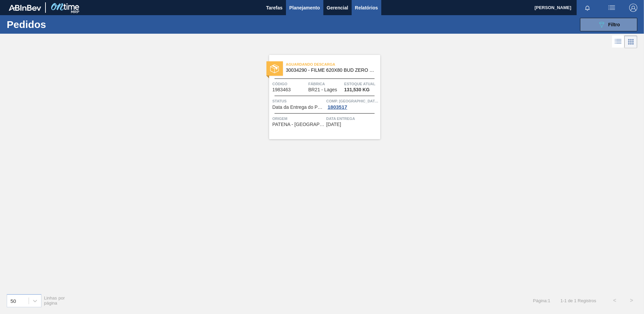 This screenshot has height=314, width=644. What do you see at coordinates (298, 124) in the screenshot?
I see `span: PATENA - CAMPO GRANDE (MS)` at bounding box center [298, 124].